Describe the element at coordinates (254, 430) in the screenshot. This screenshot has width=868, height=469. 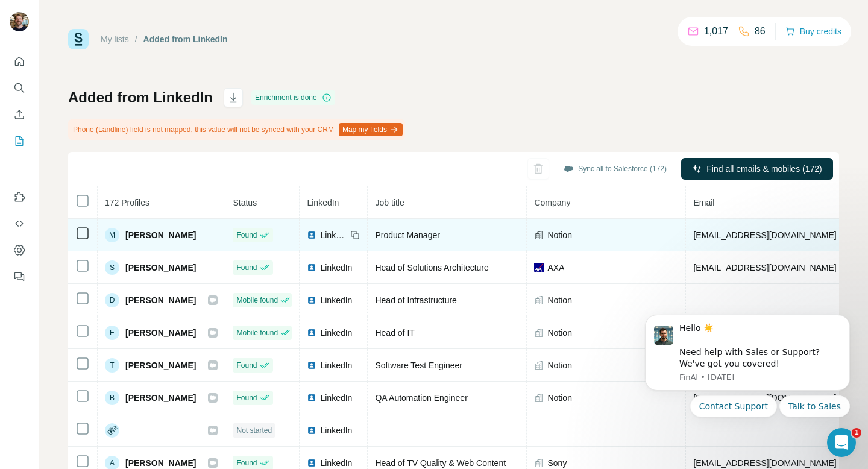
I see `span: Not started` at that location.